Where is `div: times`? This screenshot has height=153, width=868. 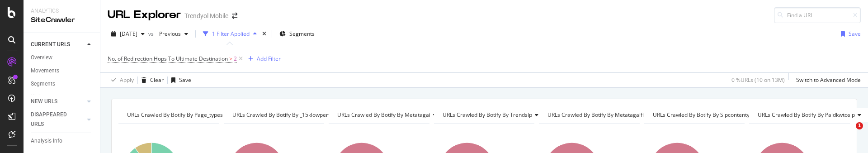 div: times is located at coordinates (264, 34).